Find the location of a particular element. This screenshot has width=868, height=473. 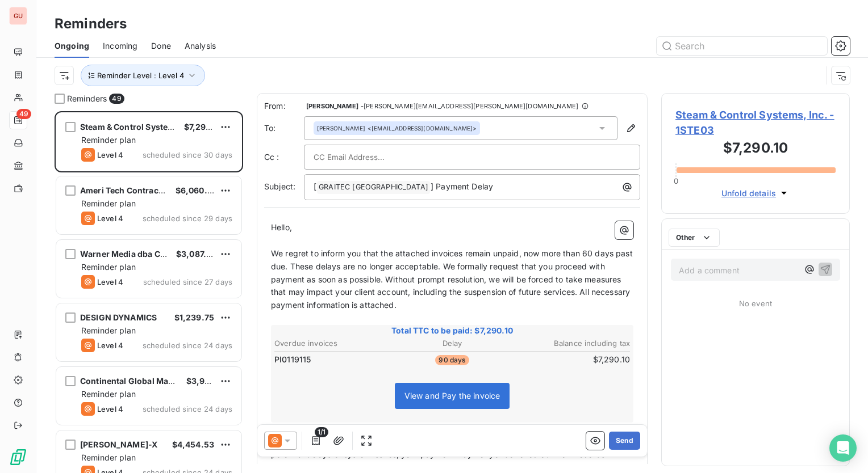

span: View and Pay the invoice is located at coordinates (452, 395).